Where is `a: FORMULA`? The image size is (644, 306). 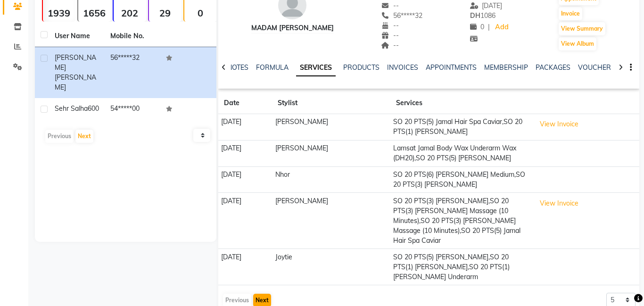 a: FORMULA is located at coordinates (272, 68).